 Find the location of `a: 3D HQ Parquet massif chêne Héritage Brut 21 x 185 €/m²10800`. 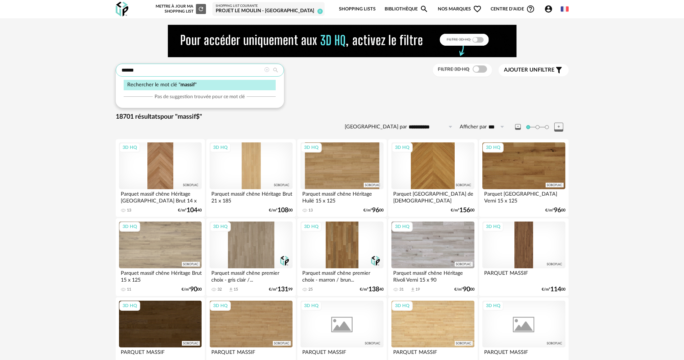

a: 3D HQ Parquet massif chêne Héritage Brut 21 x 185 €/m²10800 is located at coordinates (251, 178).